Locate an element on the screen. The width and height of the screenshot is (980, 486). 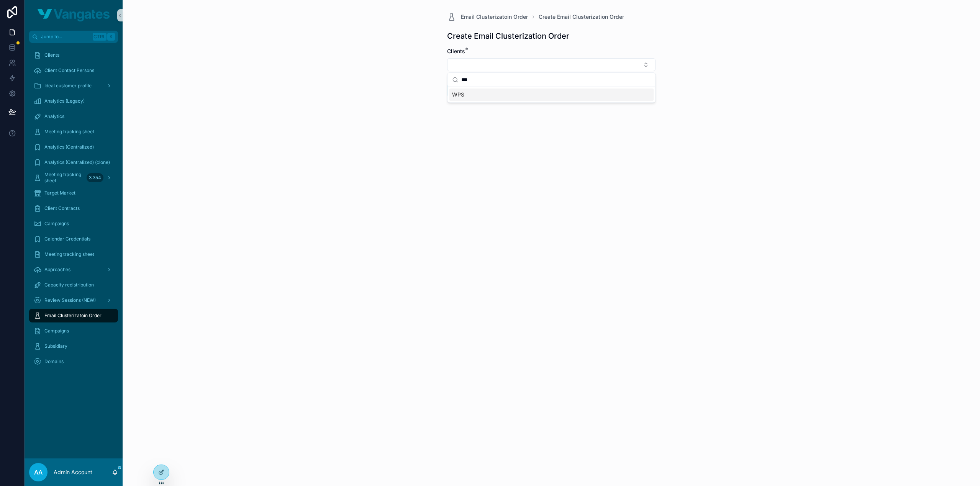
span: WPS is located at coordinates (459, 94).